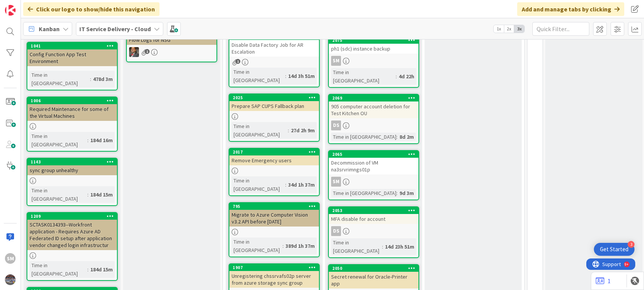 Image resolution: width=644 pixels, height=290 pixels. I want to click on div: 1209, so click(72, 216).